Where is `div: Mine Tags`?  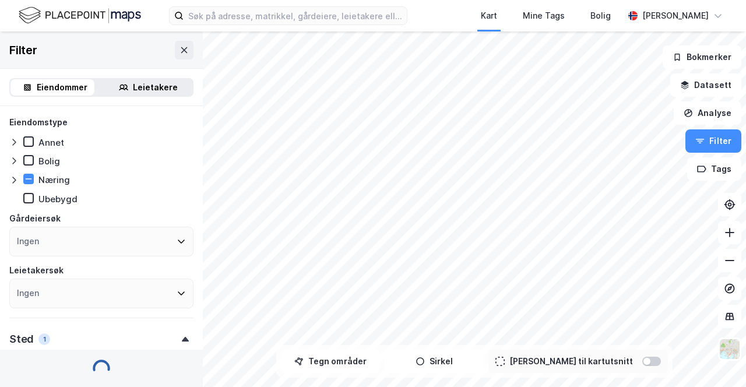 div: Mine Tags is located at coordinates (544, 16).